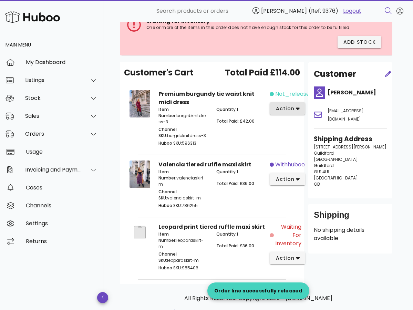 Image resolution: width=413 pixels, height=310 pixels. Describe the element at coordinates (301, 94) in the screenshot. I see `span: not_released_yet` at that location.